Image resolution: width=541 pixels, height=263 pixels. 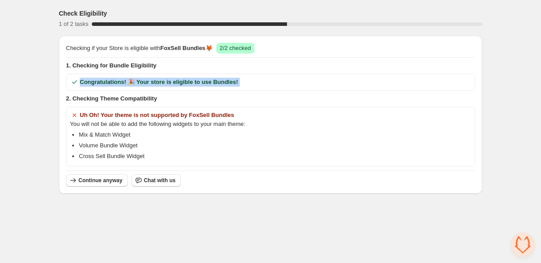 What do you see at coordinates (183, 48) in the screenshot?
I see `span: FoxSell Bundles` at bounding box center [183, 48].